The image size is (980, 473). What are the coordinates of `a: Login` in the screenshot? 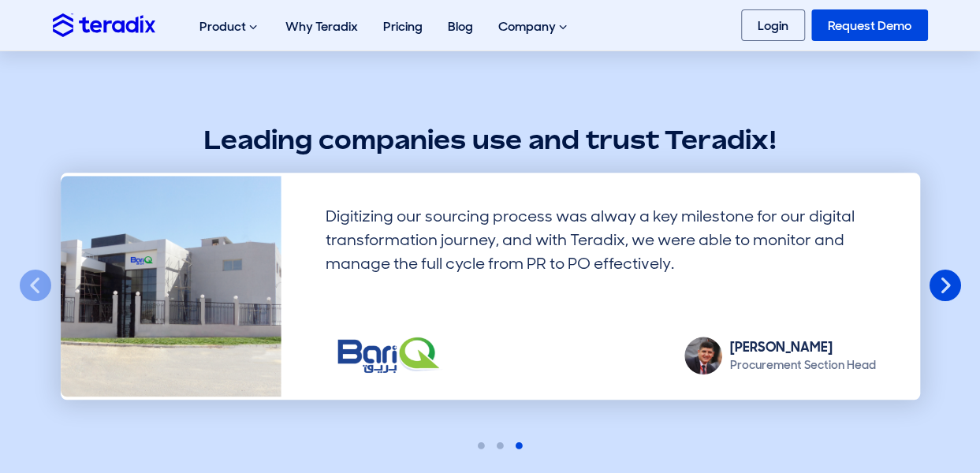 It's located at (773, 25).